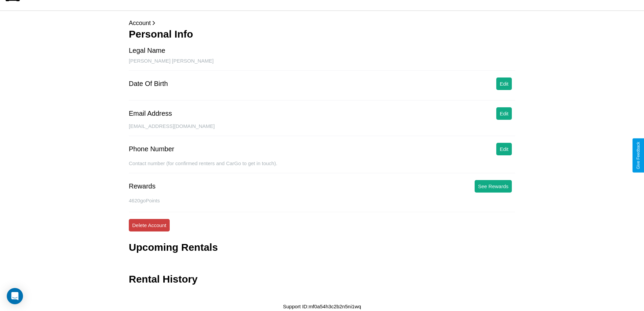  I want to click on h3: Personal Info, so click(322, 34).